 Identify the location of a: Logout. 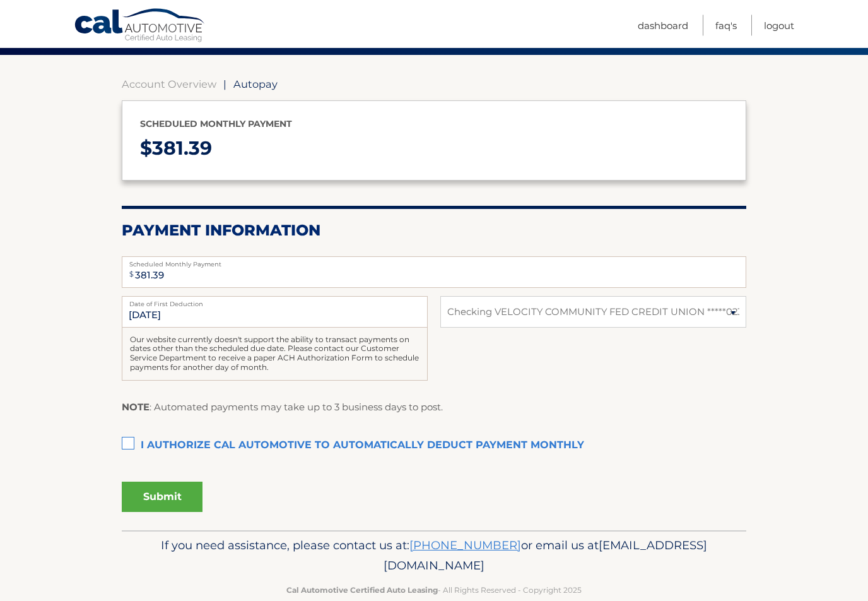
(779, 25).